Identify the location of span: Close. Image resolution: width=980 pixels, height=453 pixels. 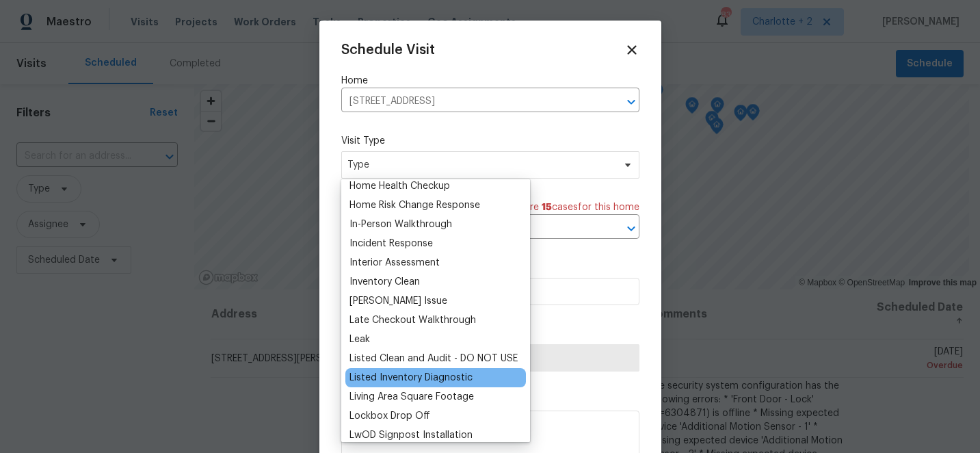
(632, 50).